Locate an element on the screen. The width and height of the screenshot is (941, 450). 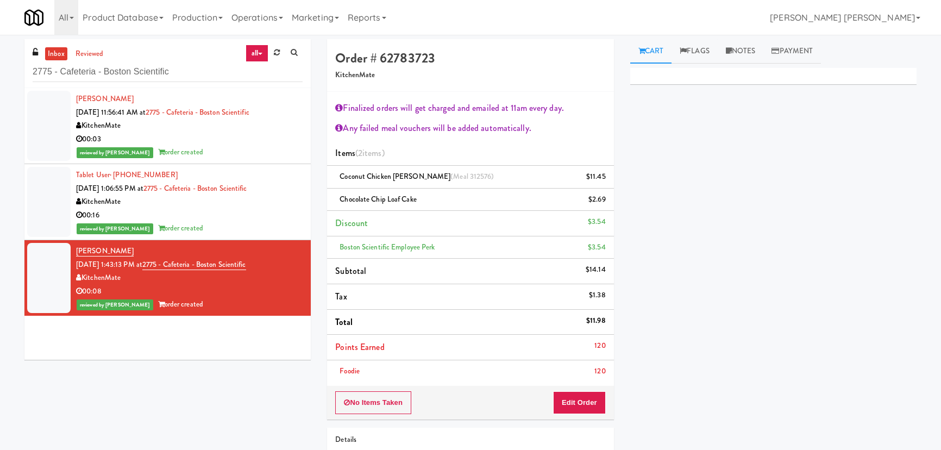
a: Notes is located at coordinates (741, 51).